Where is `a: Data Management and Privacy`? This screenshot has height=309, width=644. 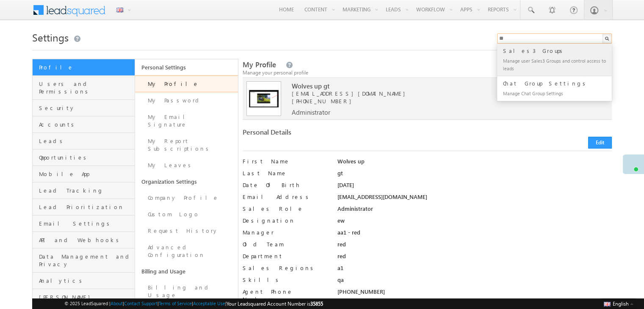
a: Data Management and Privacy is located at coordinates (84, 260).